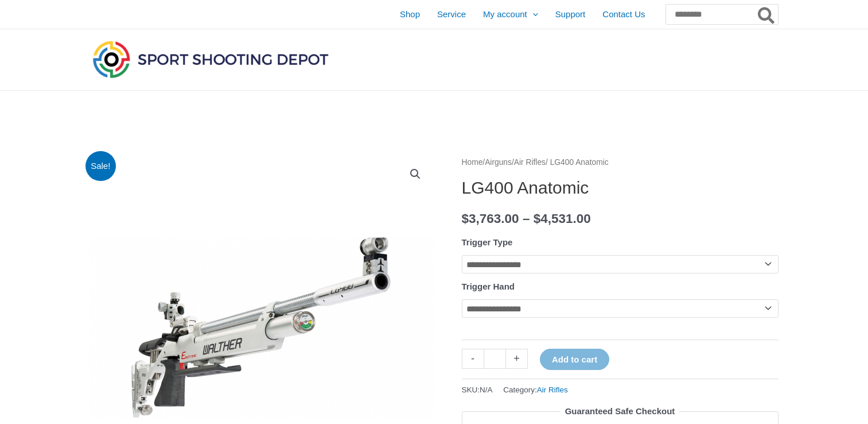 This screenshot has width=868, height=424. I want to click on a: Airguns, so click(498, 162).